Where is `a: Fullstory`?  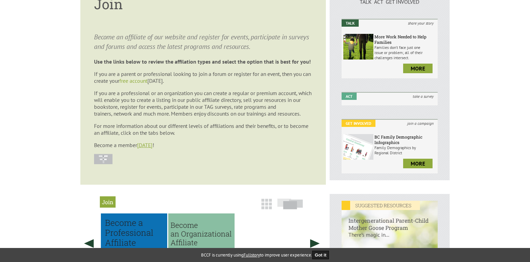
a: Fullstory is located at coordinates (251, 255).